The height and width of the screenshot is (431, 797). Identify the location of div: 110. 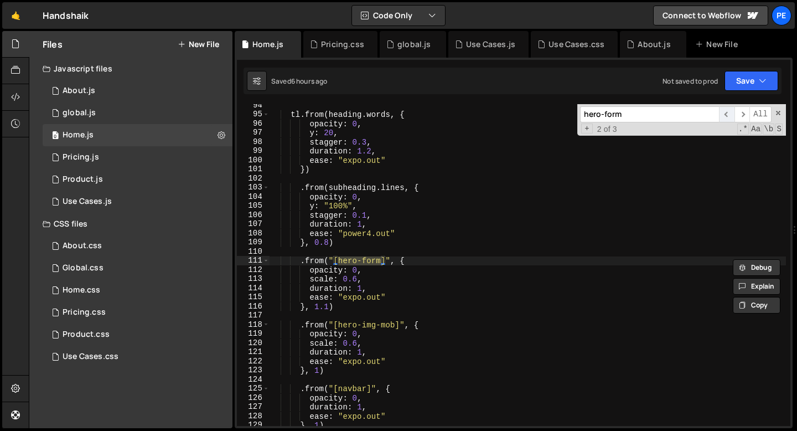
(253, 251).